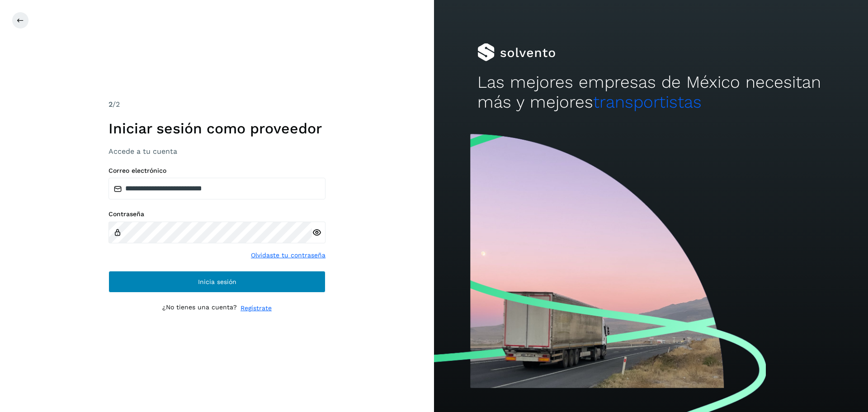 This screenshot has height=412, width=868. I want to click on a: Regístrate, so click(256, 308).